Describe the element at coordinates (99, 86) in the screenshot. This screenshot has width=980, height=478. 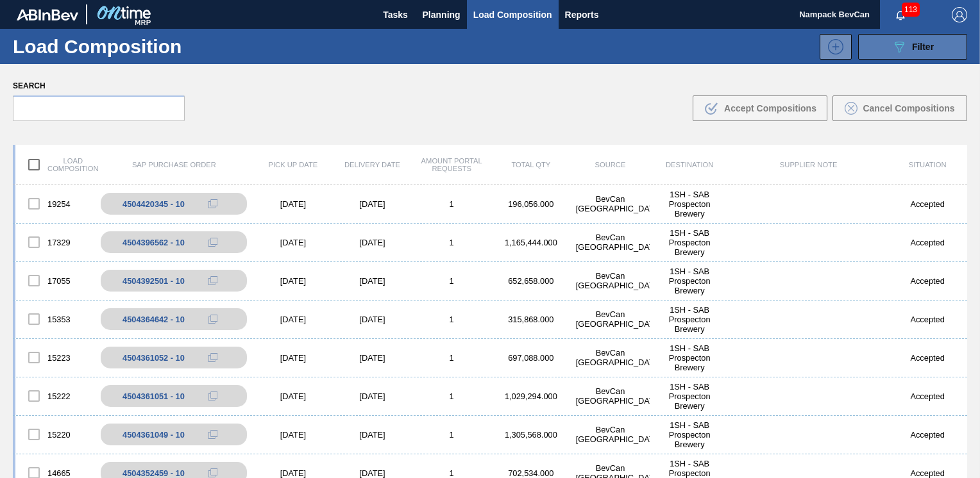
I see `label: Search` at that location.